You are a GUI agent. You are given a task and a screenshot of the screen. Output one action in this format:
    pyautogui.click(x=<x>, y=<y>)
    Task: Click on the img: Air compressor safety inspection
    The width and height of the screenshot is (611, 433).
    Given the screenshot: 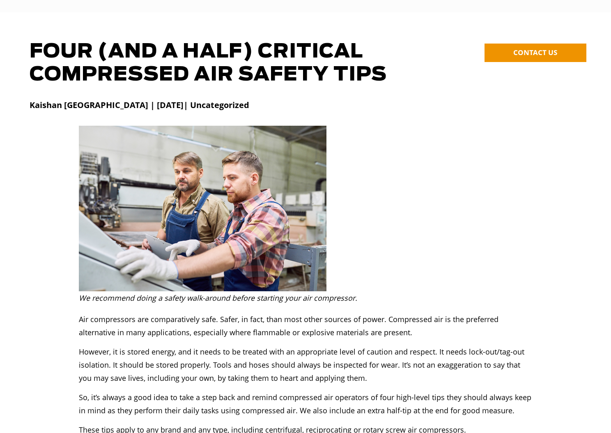 What is the action you would take?
    pyautogui.click(x=202, y=208)
    